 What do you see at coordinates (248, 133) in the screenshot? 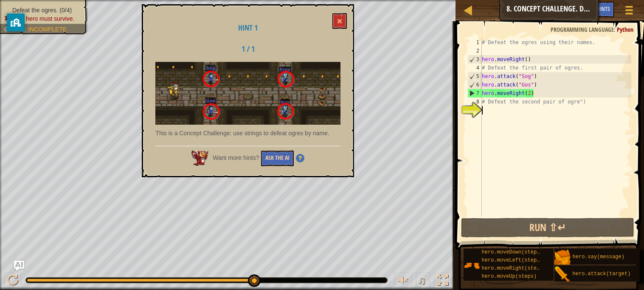
I see `p: This is a Concept Challenge: use strings to defeat ogres by name.` at bounding box center [248, 133].